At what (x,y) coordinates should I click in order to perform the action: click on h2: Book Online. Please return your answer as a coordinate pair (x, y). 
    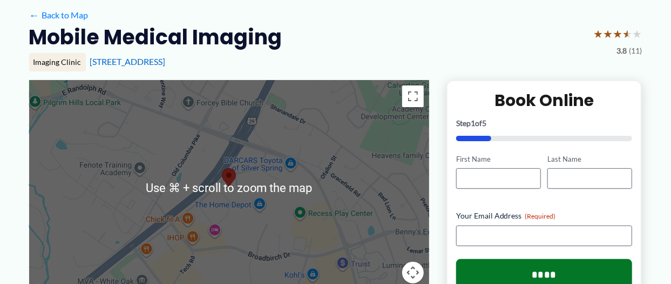
    Looking at the image, I should click on (544, 100).